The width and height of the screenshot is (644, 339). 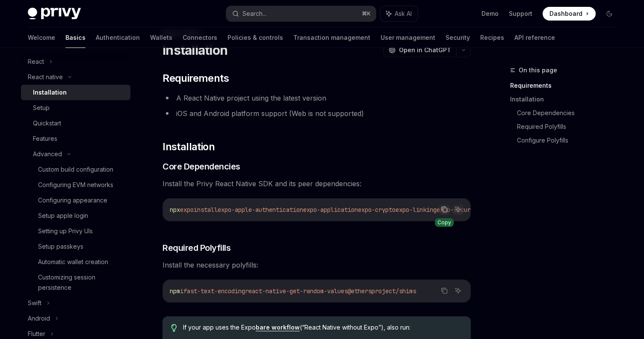 I want to click on div: Setup apple login, so click(x=63, y=216).